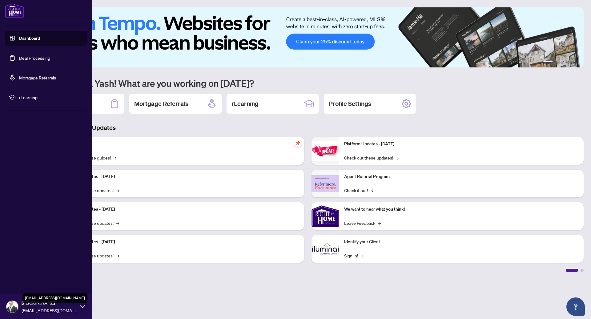  What do you see at coordinates (371, 158) in the screenshot?
I see `a: Check out these updates!→` at bounding box center [371, 158].